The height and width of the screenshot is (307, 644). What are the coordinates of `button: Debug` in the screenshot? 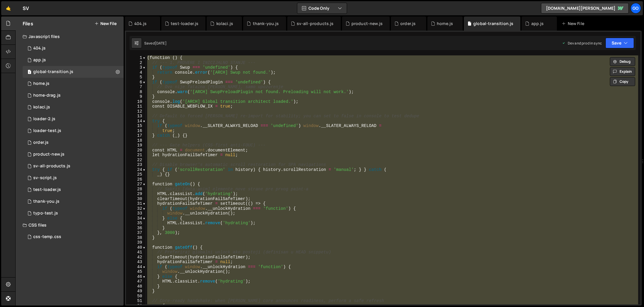 It's located at (622, 62).